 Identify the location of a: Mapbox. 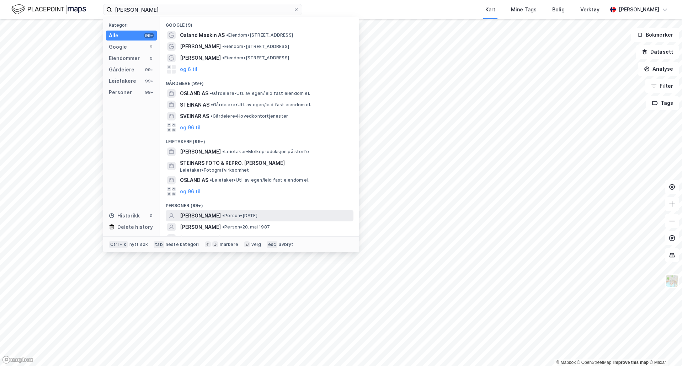
(566, 363).